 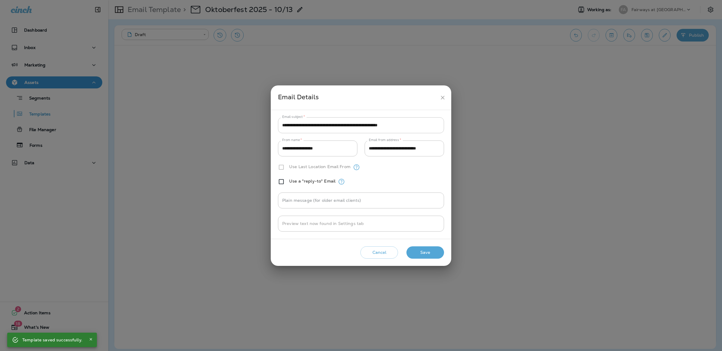 I want to click on label: Use Last Location Email From, so click(x=320, y=167).